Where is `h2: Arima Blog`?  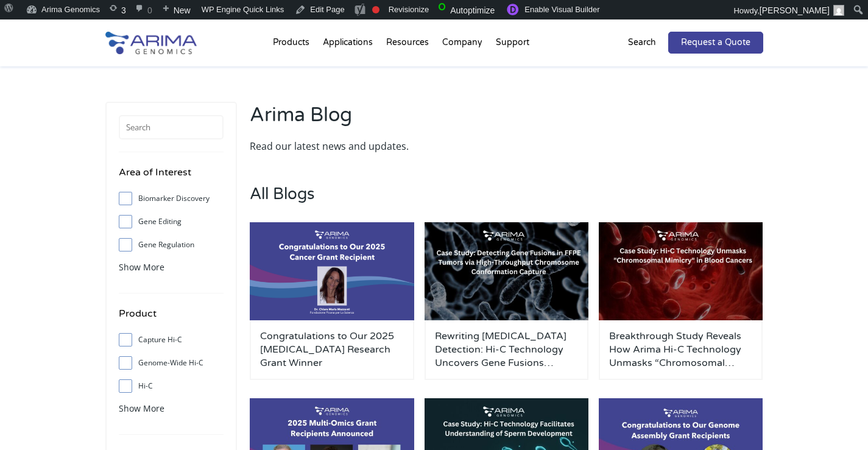 h2: Arima Blog is located at coordinates (375, 120).